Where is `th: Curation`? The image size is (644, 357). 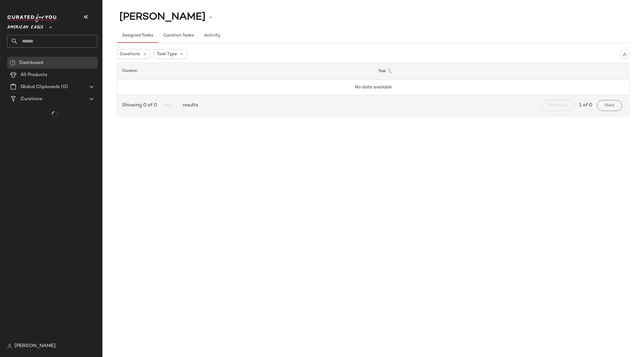
th: Curation is located at coordinates (245, 72).